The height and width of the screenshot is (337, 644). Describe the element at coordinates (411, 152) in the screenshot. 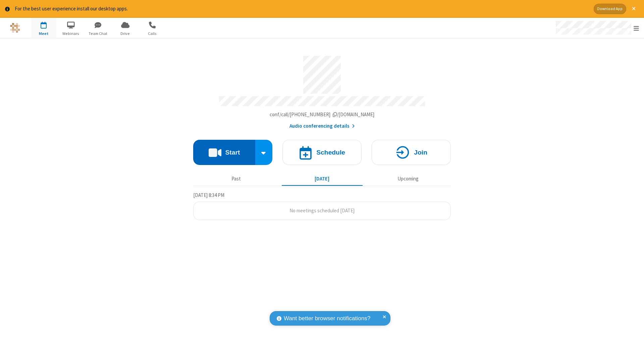

I see `button: Join` at that location.